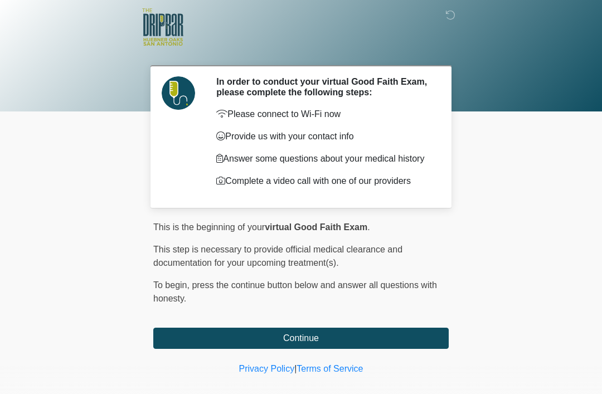 The width and height of the screenshot is (602, 394). What do you see at coordinates (301, 338) in the screenshot?
I see `button: Continue` at bounding box center [301, 338].